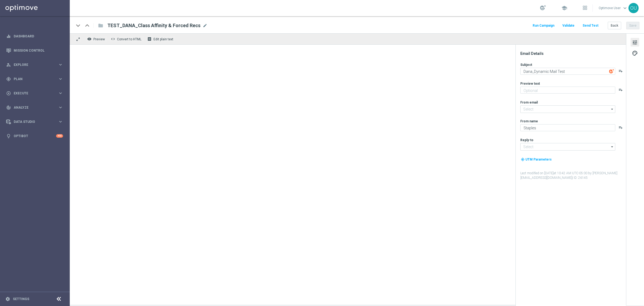  I want to click on span: palette, so click(635, 53).